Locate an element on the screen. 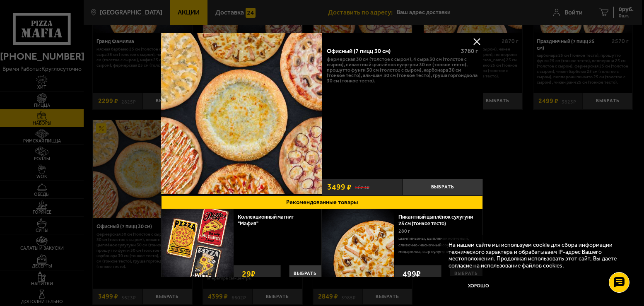 Image resolution: width=644 pixels, height=306 pixels. a: Коллекционный магнит "Мафия" is located at coordinates (266, 221).